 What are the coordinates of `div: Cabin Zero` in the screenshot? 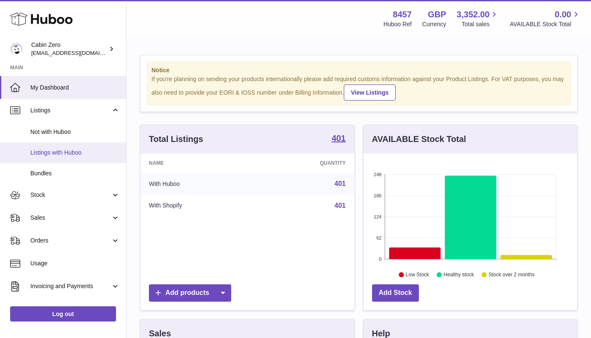 It's located at (69, 49).